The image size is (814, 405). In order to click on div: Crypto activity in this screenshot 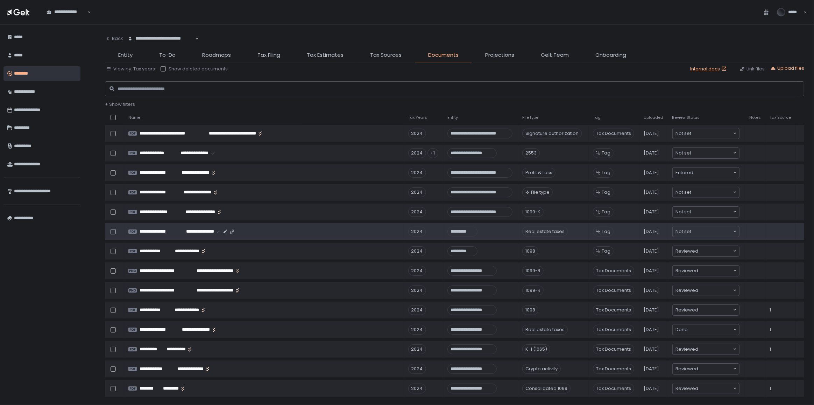, I will do `click(542, 368)`.